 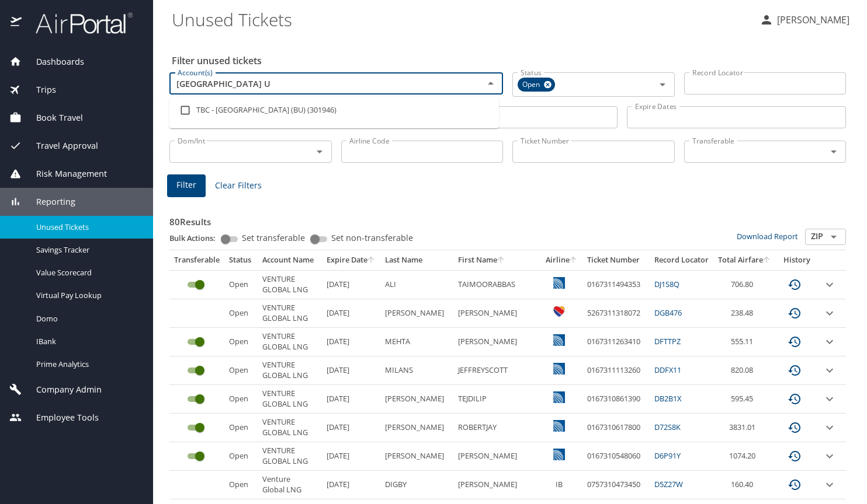 I want to click on td: 0167311263410, so click(x=615, y=342).